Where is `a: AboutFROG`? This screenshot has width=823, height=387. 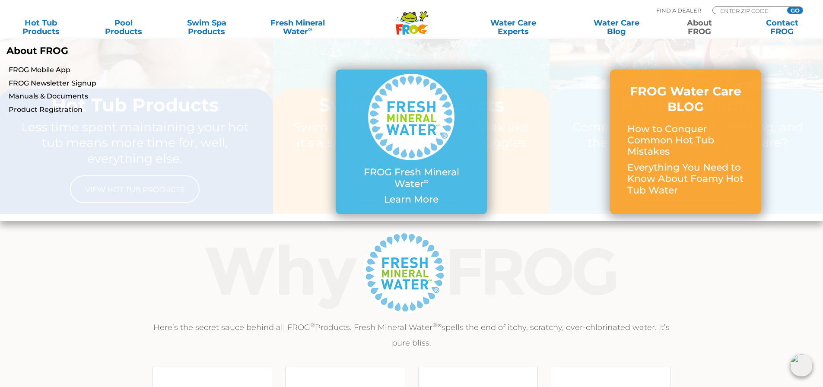
a: AboutFROG is located at coordinates (699, 27).